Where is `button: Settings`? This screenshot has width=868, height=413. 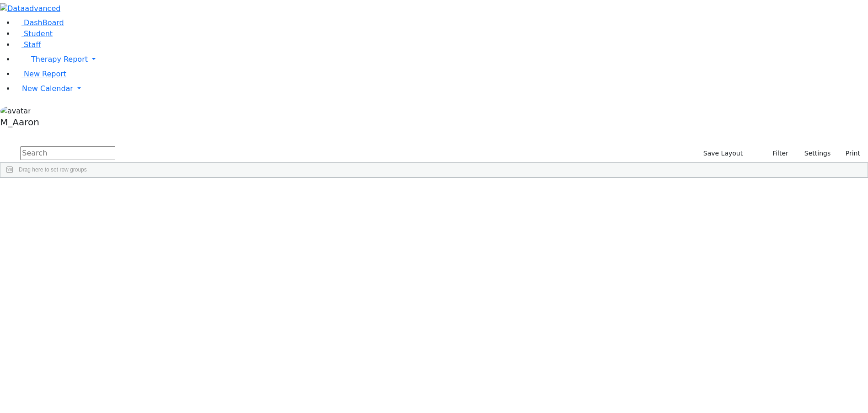 button: Settings is located at coordinates (814, 153).